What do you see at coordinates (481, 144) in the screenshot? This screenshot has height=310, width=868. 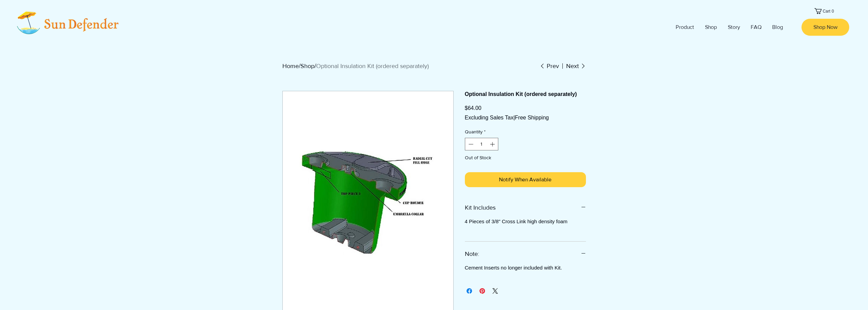 I see `input: Quantity` at bounding box center [481, 144].